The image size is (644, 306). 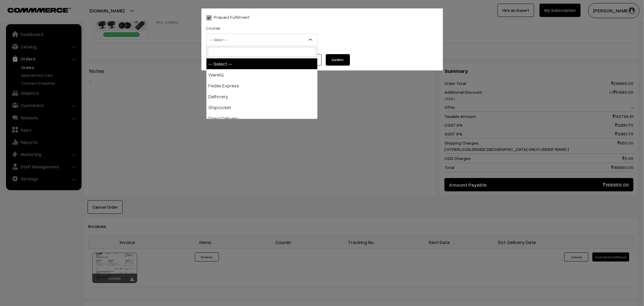 What do you see at coordinates (228, 17) in the screenshot?
I see `label: Prepaid Fulfilment` at bounding box center [228, 17].